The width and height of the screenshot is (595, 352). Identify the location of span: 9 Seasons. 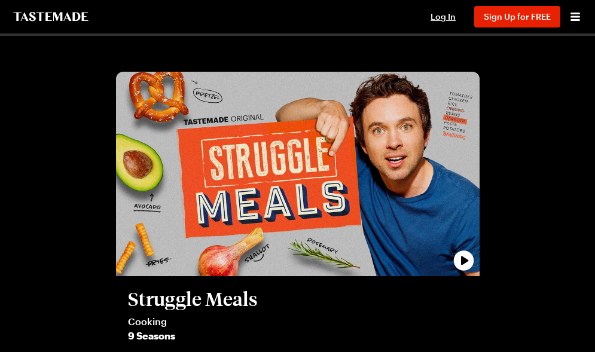
(298, 336).